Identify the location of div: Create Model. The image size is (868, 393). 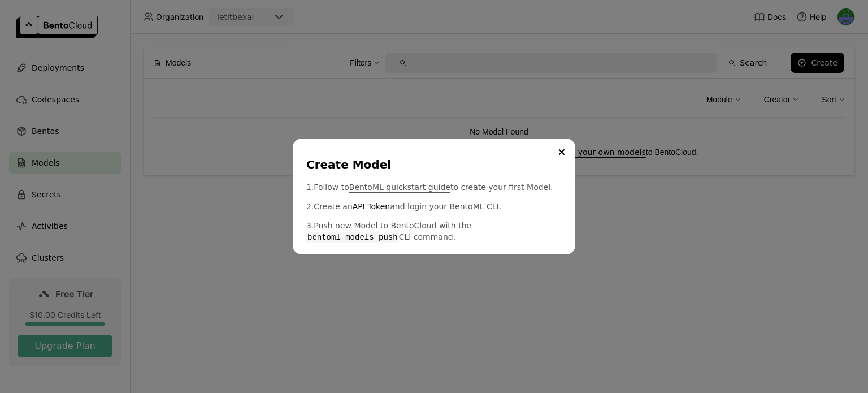
(432, 164).